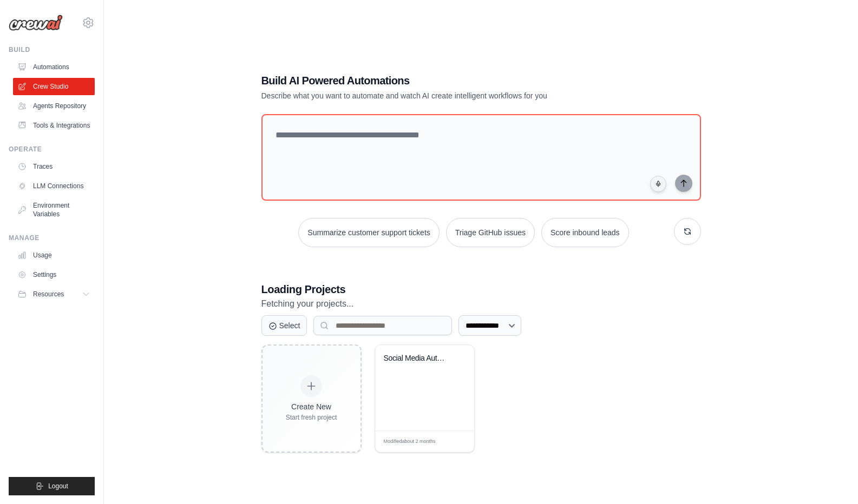 This screenshot has width=858, height=504. I want to click on button: Score inbound leads, so click(585, 233).